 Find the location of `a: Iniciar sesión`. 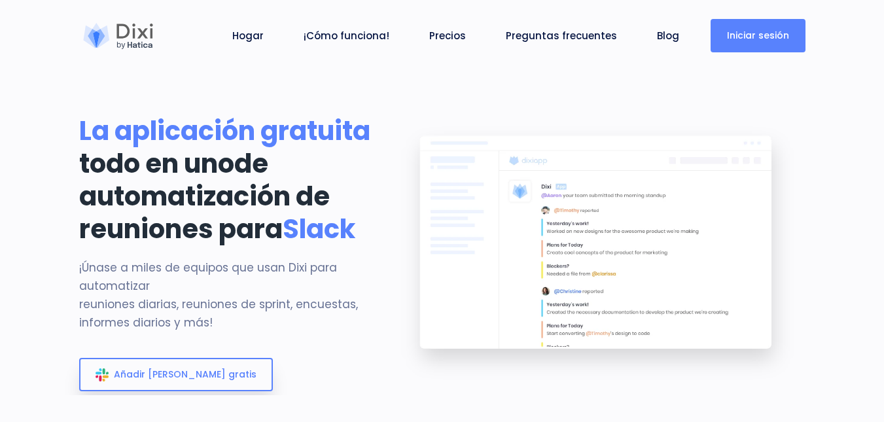

a: Iniciar sesión is located at coordinates (758, 35).